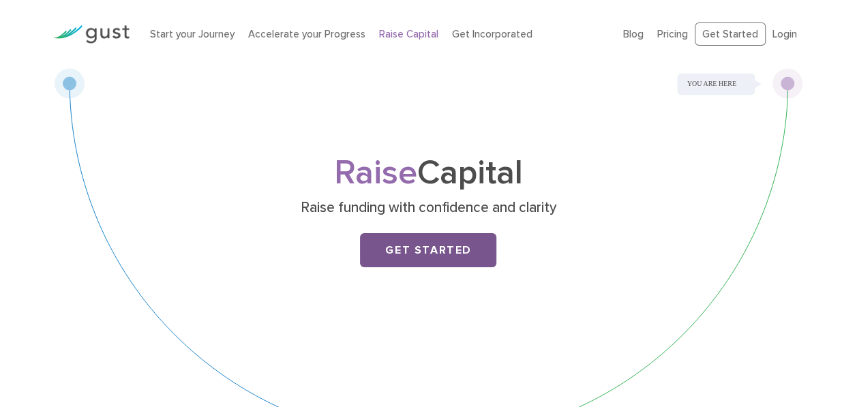 The height and width of the screenshot is (407, 857). I want to click on img: Gust Logo, so click(91, 34).